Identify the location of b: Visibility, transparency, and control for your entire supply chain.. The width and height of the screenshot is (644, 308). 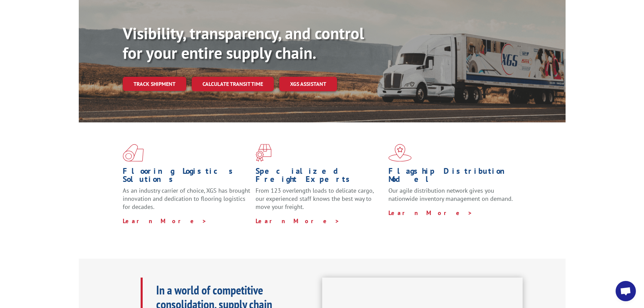
(243, 43).